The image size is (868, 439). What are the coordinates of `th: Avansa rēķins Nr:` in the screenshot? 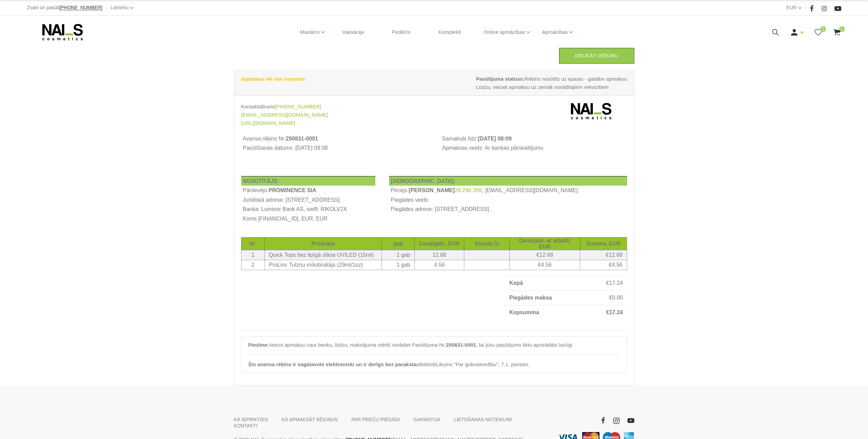 It's located at (334, 139).